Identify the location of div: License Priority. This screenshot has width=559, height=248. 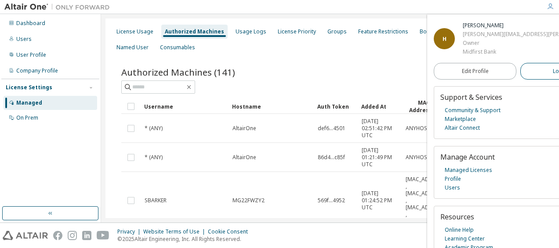
(296, 32).